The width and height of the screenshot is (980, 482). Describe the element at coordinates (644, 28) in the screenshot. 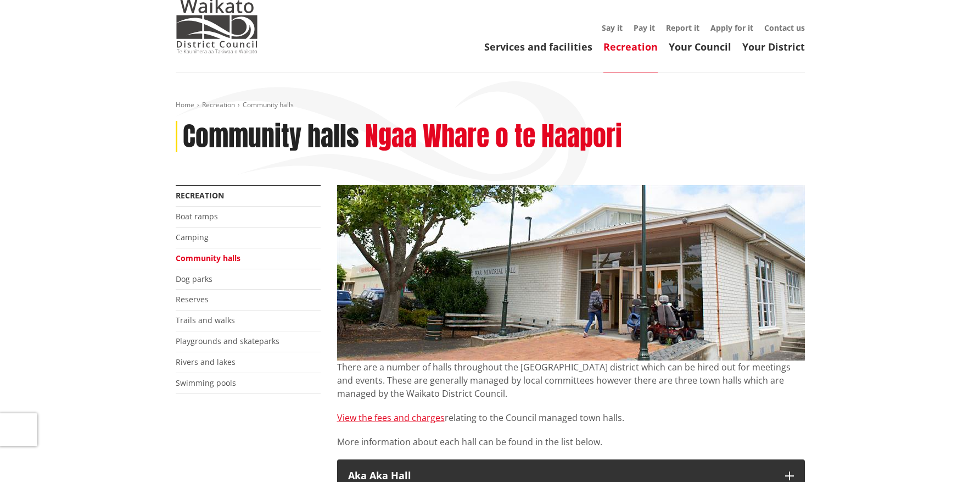

I see `a: Pay it` at that location.